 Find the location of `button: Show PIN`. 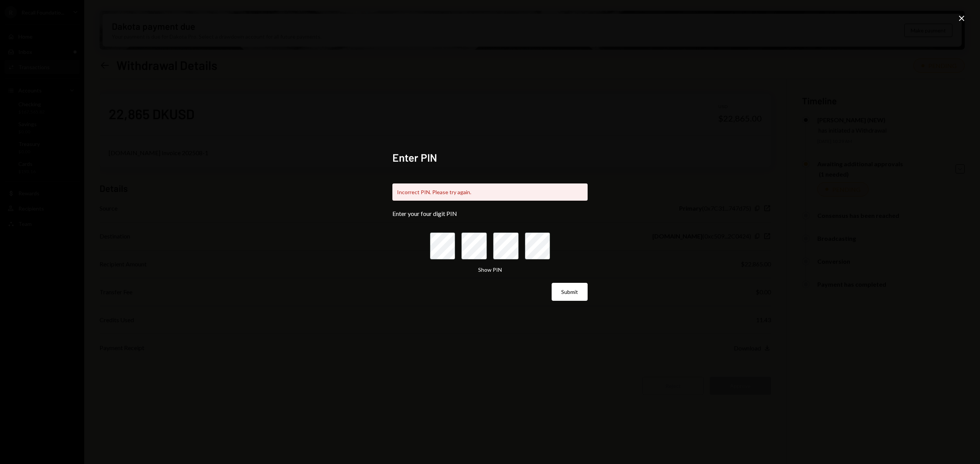

button: Show PIN is located at coordinates (490, 270).